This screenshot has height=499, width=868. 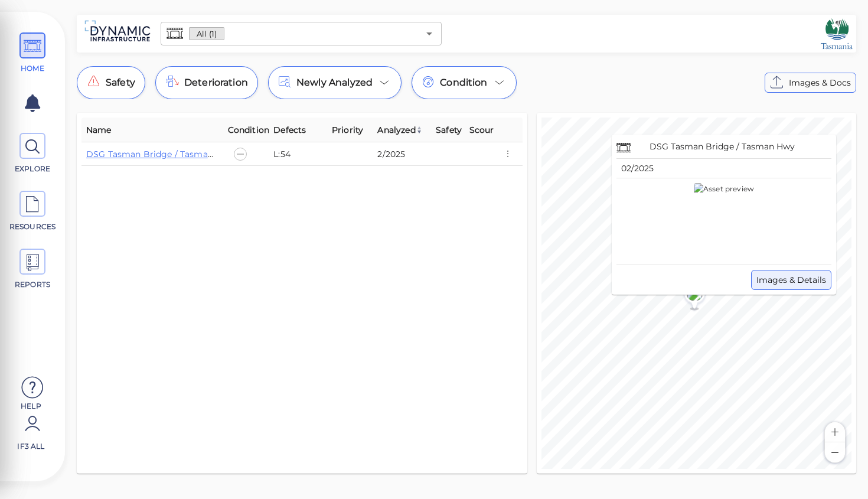 What do you see at coordinates (791, 280) in the screenshot?
I see `span: Images & Details` at bounding box center [791, 280].